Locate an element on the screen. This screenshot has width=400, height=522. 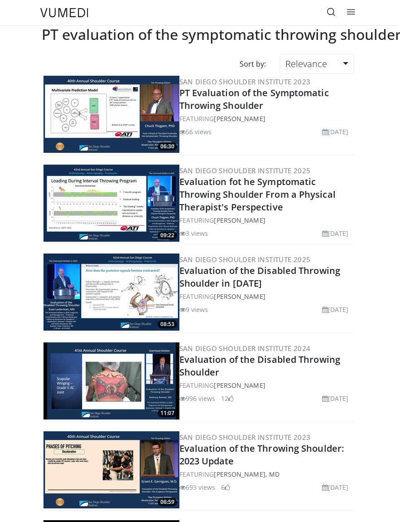
li: 12 is located at coordinates (227, 398).